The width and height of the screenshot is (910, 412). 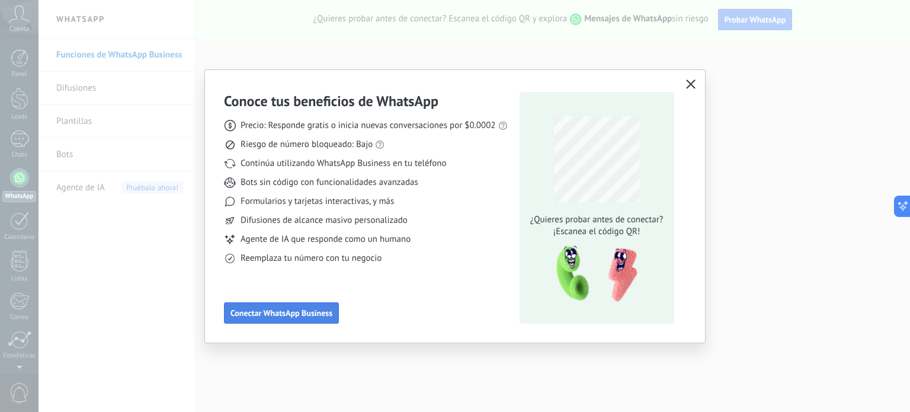 What do you see at coordinates (593, 274) in the screenshot?
I see `img: qr-pic-1x.png` at bounding box center [593, 274].